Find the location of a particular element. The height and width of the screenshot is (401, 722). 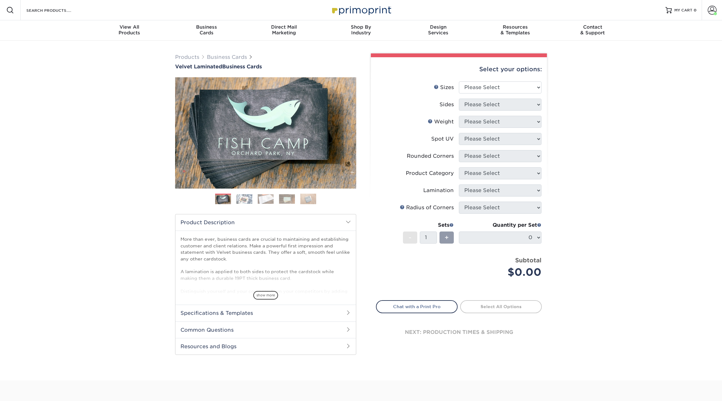

img: Business Cards 05 is located at coordinates (308, 199).